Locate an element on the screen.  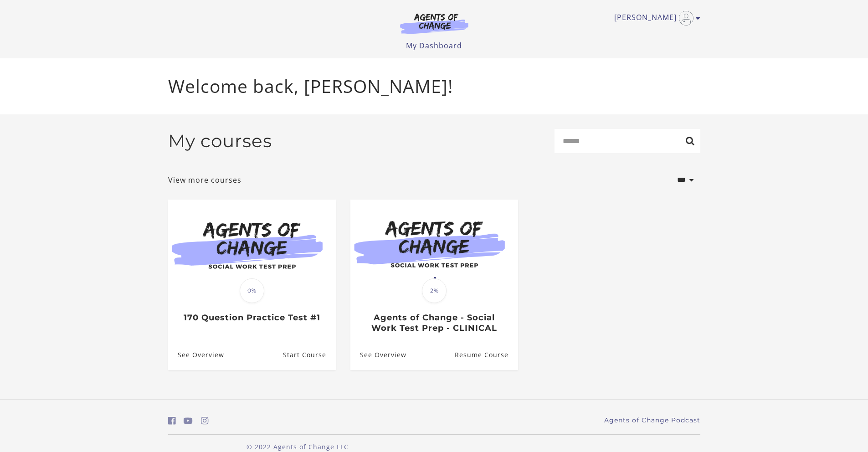
a: https://www.facebook.com/groups/aswbtestprep (Open in a new window) is located at coordinates (172, 421).